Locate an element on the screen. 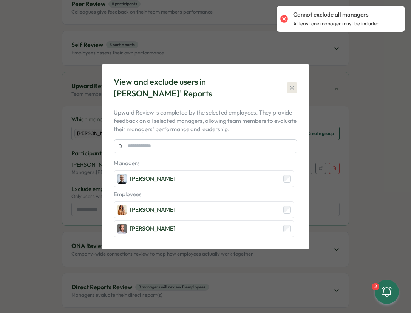  p: Cannot exclude all managers is located at coordinates (331, 15).